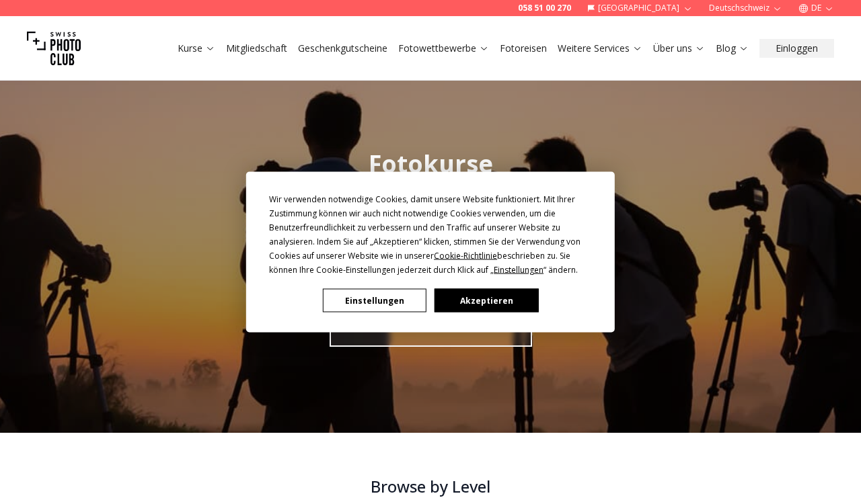 The height and width of the screenshot is (504, 861). What do you see at coordinates (519, 269) in the screenshot?
I see `span: Einstellungen` at bounding box center [519, 269].